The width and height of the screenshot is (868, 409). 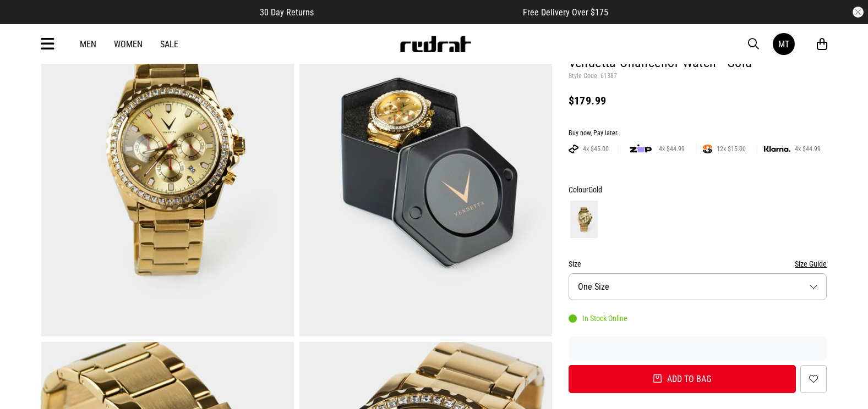 What do you see at coordinates (169, 44) in the screenshot?
I see `a: Sale` at bounding box center [169, 44].